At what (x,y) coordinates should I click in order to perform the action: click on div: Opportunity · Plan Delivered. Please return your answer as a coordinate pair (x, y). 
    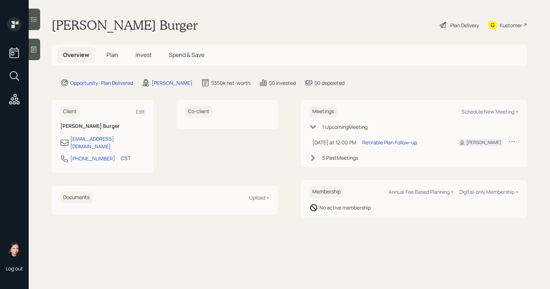
    Looking at the image, I should click on (102, 83).